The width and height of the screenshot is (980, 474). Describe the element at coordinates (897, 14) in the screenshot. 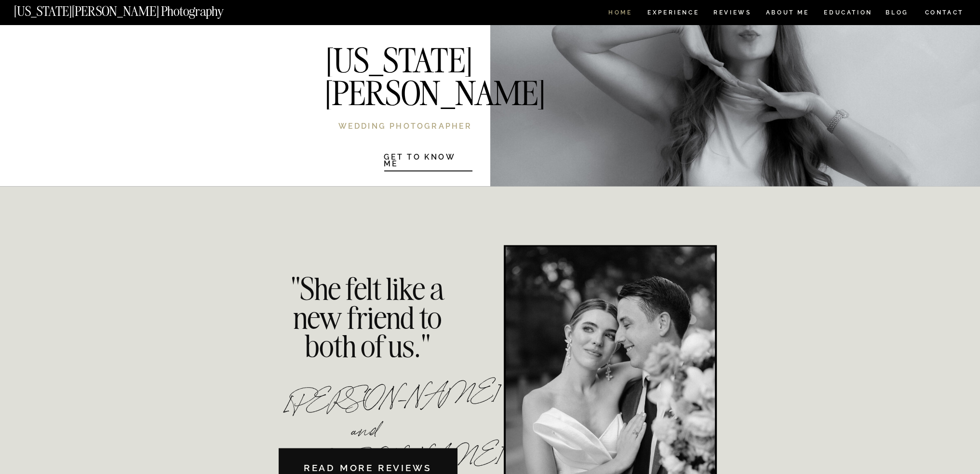

I see `a: BLOG` at that location.